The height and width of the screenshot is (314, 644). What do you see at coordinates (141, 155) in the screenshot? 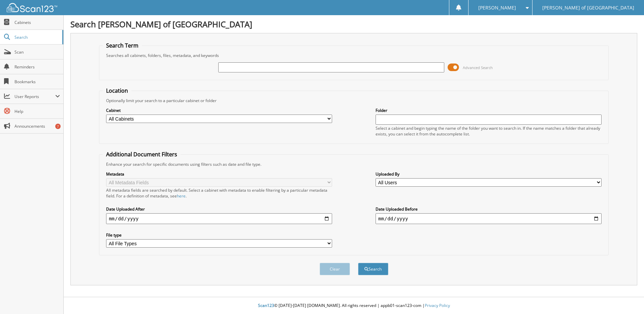
I see `legend: Additional Document Filters` at bounding box center [141, 155].